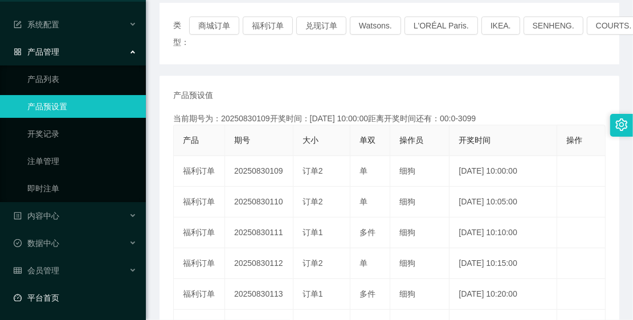 The image size is (633, 320). What do you see at coordinates (36, 52) in the screenshot?
I see `span: 产品管理` at bounding box center [36, 52].